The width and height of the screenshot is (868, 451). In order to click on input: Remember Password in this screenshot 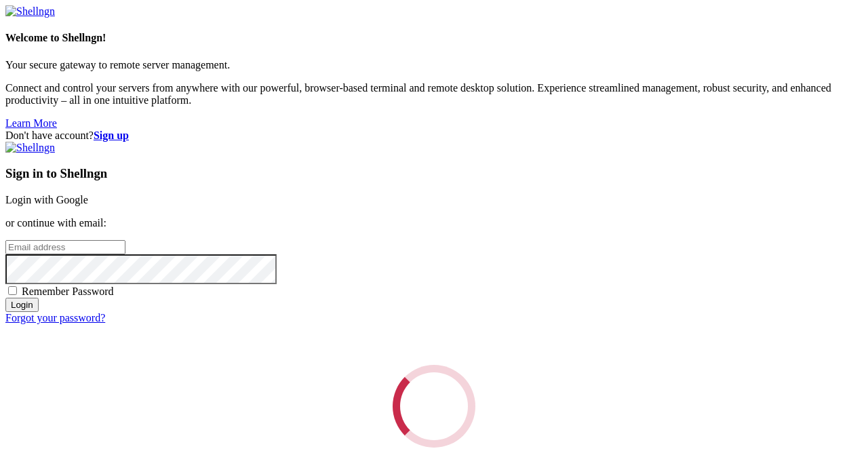, I will do `click(12, 290)`.